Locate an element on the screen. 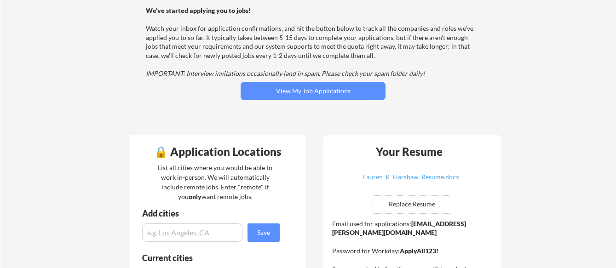  button: View My Job Applications is located at coordinates (313, 91).